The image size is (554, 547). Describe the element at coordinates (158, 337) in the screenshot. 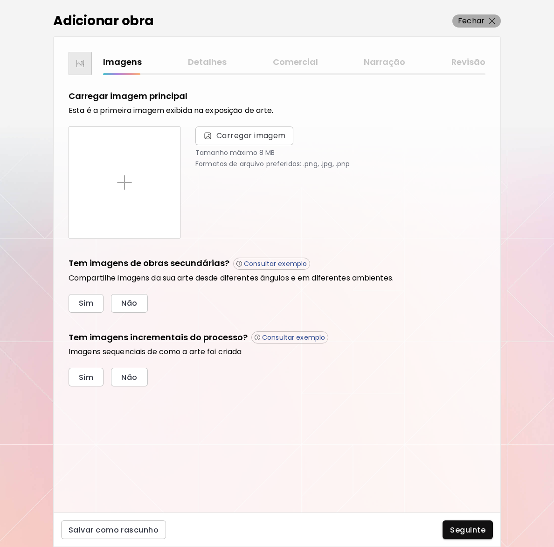

I see `h5: Tem imagens incrementais do processo?` at that location.